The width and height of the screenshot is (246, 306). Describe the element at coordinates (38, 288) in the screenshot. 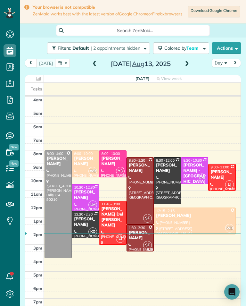

I see `span: 6pm` at that location.